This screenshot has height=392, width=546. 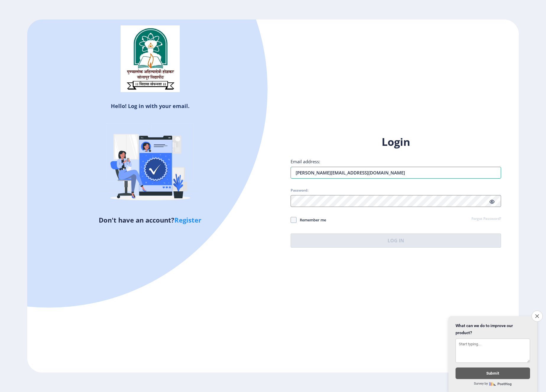 I want to click on span: Remember me, so click(x=311, y=220).